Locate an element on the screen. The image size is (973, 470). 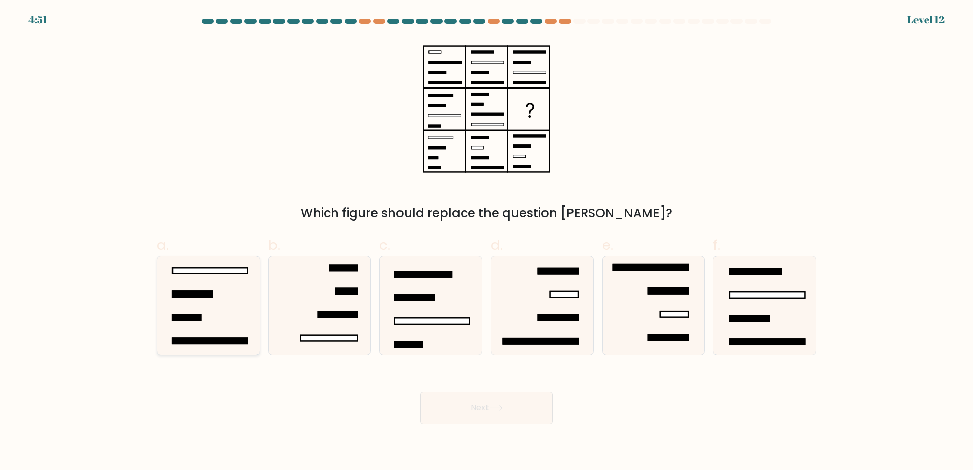
span: d. is located at coordinates (497, 245).